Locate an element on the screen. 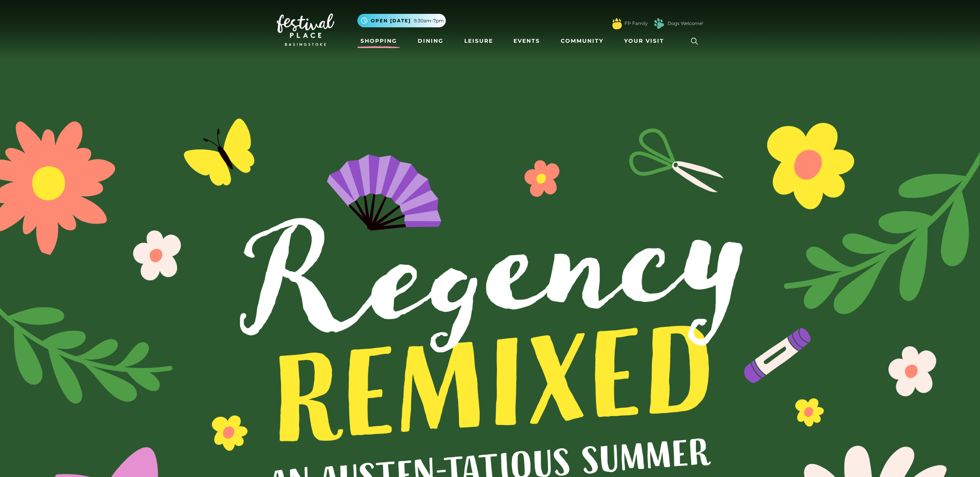 The height and width of the screenshot is (477, 980). a: Your Visit is located at coordinates (647, 41).